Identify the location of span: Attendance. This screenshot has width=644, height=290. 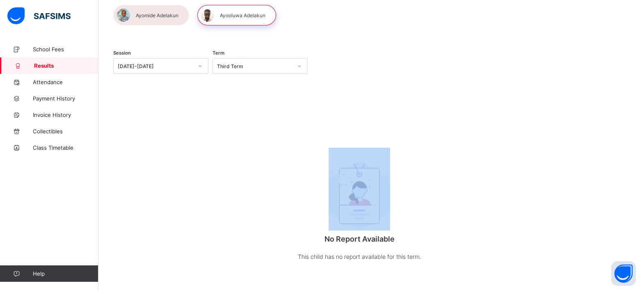
(65, 82).